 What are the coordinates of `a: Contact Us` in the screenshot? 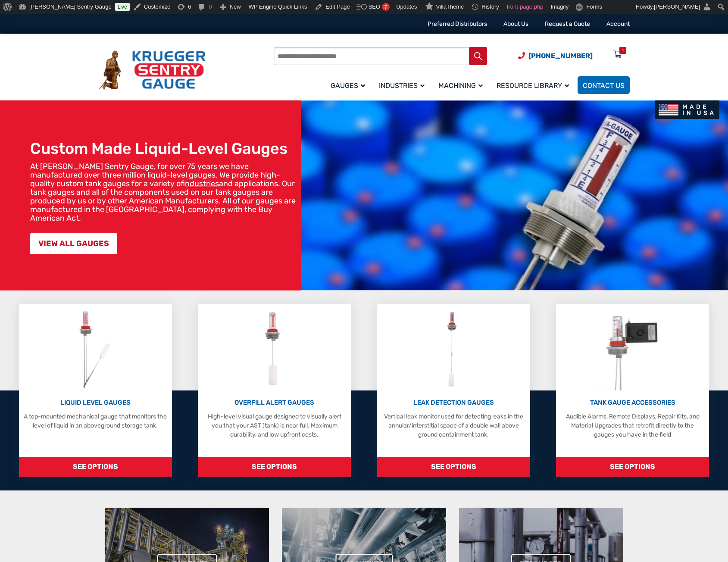 It's located at (603, 85).